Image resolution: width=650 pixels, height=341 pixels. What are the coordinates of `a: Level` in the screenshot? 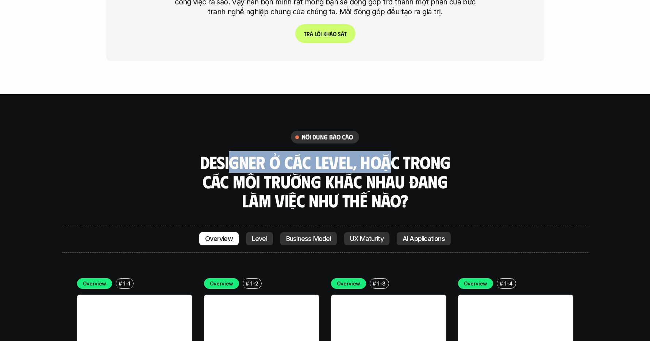 It's located at (260, 239).